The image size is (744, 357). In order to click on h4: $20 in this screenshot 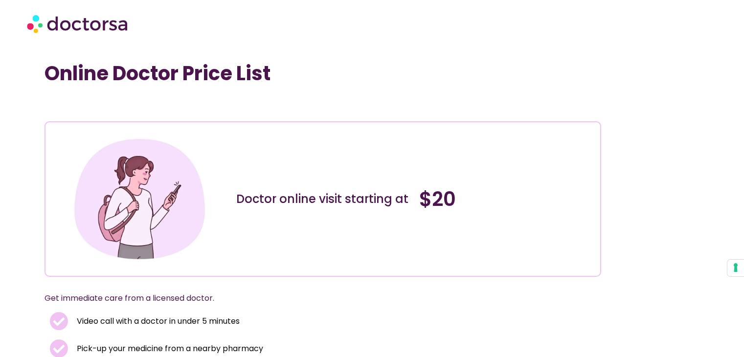, I will do `click(506, 199)`.